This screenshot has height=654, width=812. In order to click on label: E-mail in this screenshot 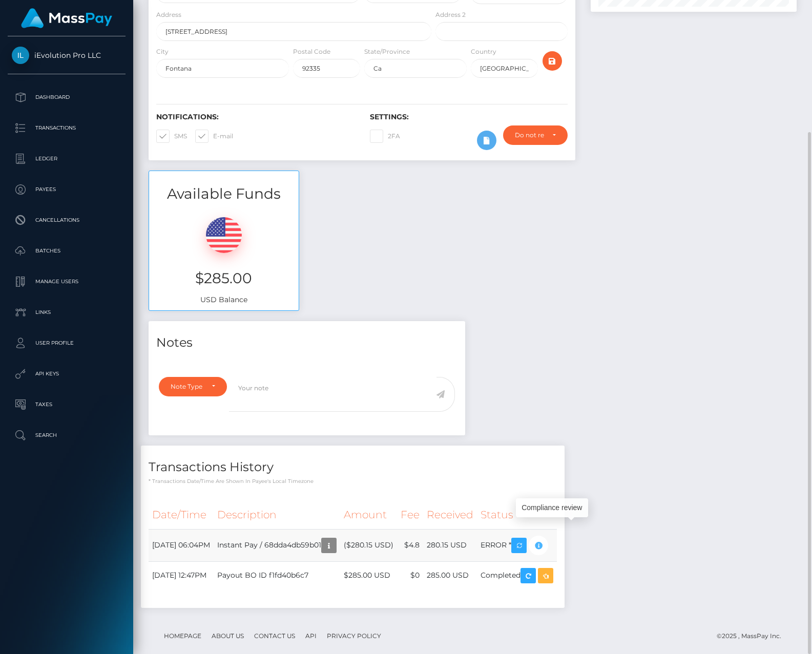, I will do `click(214, 136)`.